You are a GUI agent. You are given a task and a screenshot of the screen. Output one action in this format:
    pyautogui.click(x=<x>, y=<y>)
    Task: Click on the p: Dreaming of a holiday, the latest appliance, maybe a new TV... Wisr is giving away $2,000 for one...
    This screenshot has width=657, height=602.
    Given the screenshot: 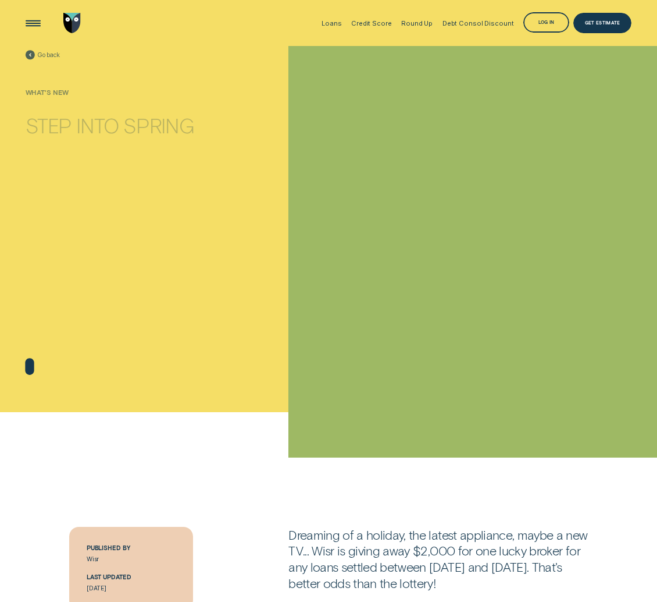 What is the action you would take?
    pyautogui.click(x=438, y=559)
    